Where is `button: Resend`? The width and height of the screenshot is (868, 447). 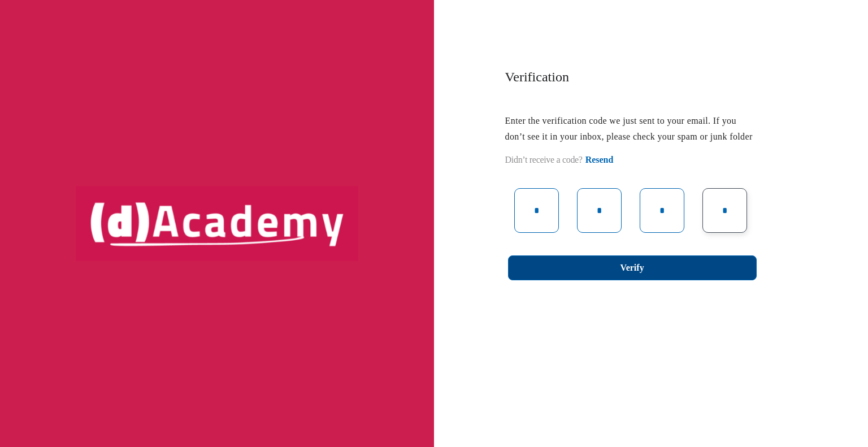 button: Resend is located at coordinates (600, 159).